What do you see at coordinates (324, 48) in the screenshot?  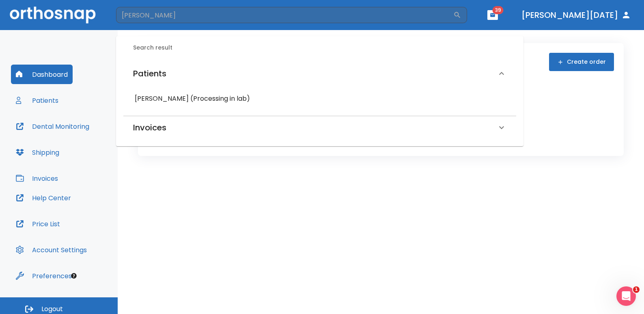 I see `h6: Search result` at bounding box center [324, 48].